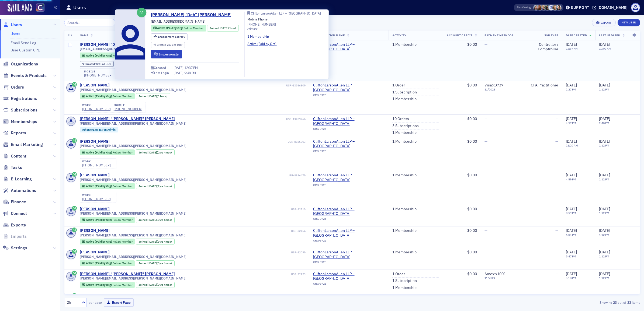  I want to click on a: 10 Orders, so click(401, 119).